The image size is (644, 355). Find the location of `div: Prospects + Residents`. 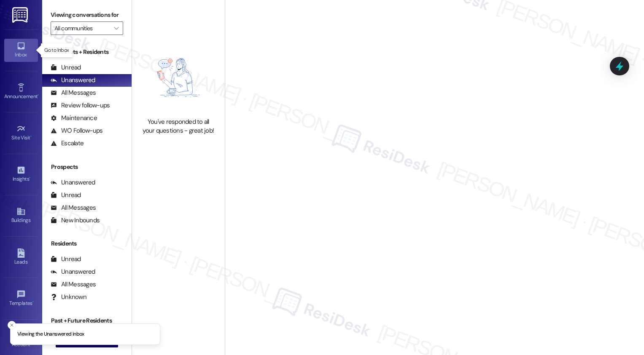

div: Prospects + Residents is located at coordinates (87, 52).